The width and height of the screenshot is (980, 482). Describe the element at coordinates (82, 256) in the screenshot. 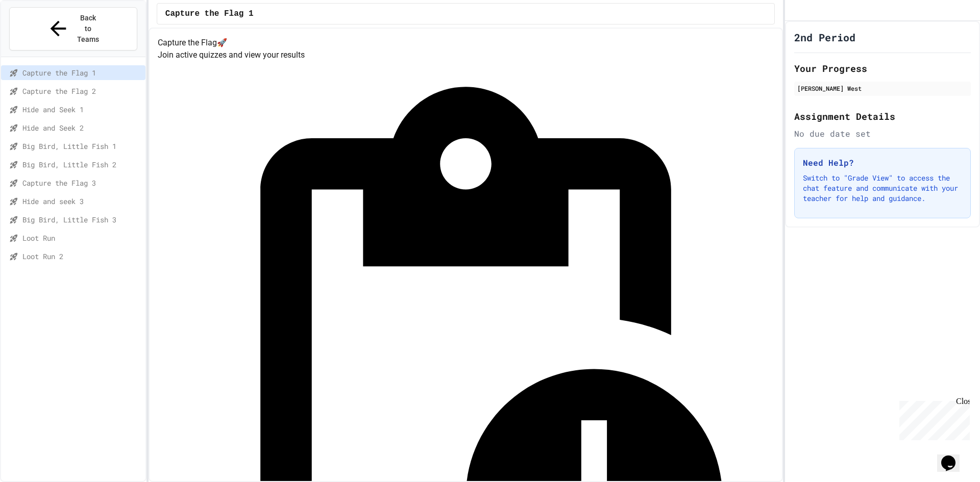

I see `span: Loot Run 2` at that location.